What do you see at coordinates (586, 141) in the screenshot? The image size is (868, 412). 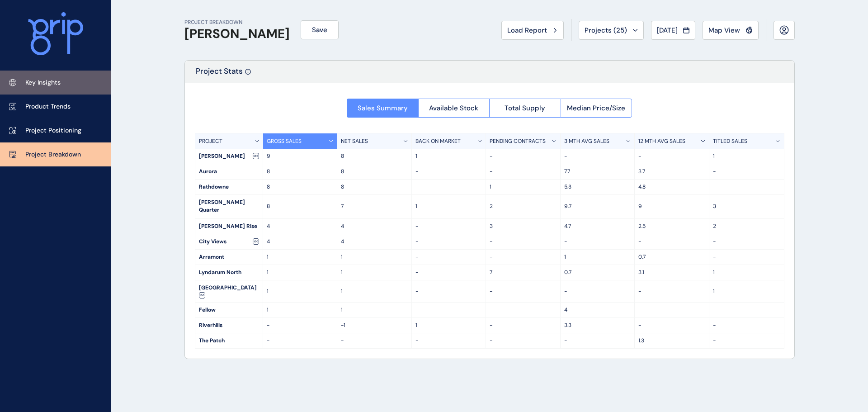 I see `p: 3 MTH AVG SALES` at bounding box center [586, 141].